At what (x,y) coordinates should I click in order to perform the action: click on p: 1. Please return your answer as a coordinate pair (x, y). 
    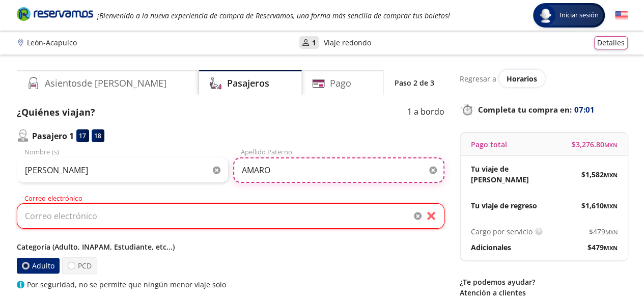
    Looking at the image, I should click on (314, 42).